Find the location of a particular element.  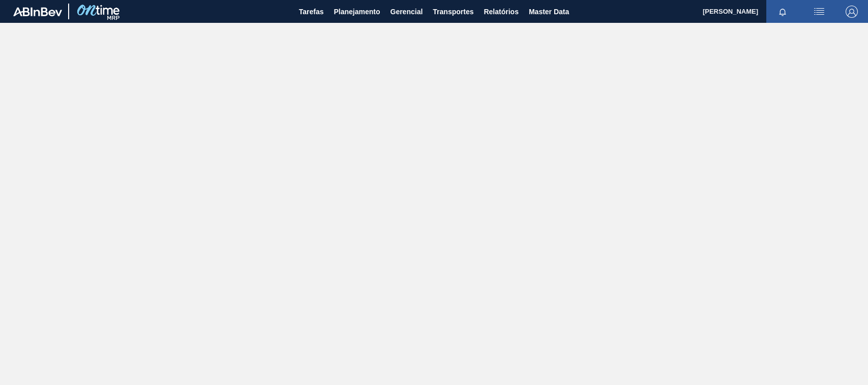

img: TNhmsLtSVTkK8tSr43FrP2fwEKptu5GPRR3wAAAABJRU5ErkJggg== is located at coordinates (38, 11).